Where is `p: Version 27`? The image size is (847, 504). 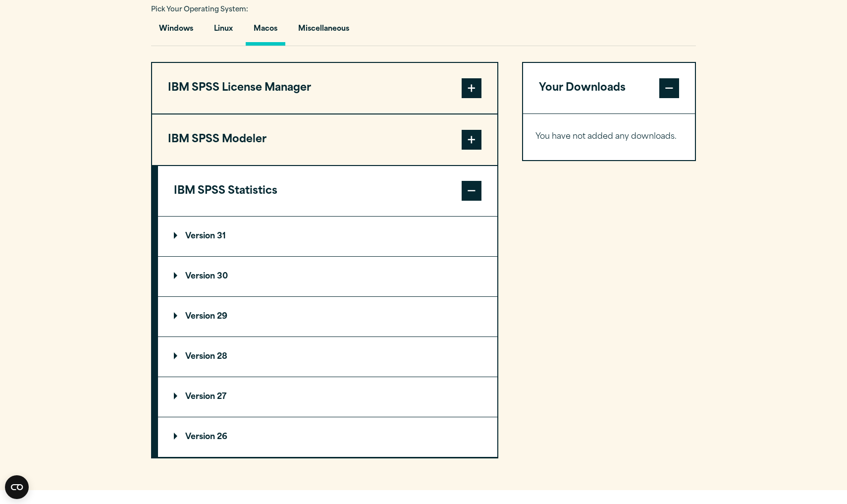
p: Version 27 is located at coordinates (200, 397).